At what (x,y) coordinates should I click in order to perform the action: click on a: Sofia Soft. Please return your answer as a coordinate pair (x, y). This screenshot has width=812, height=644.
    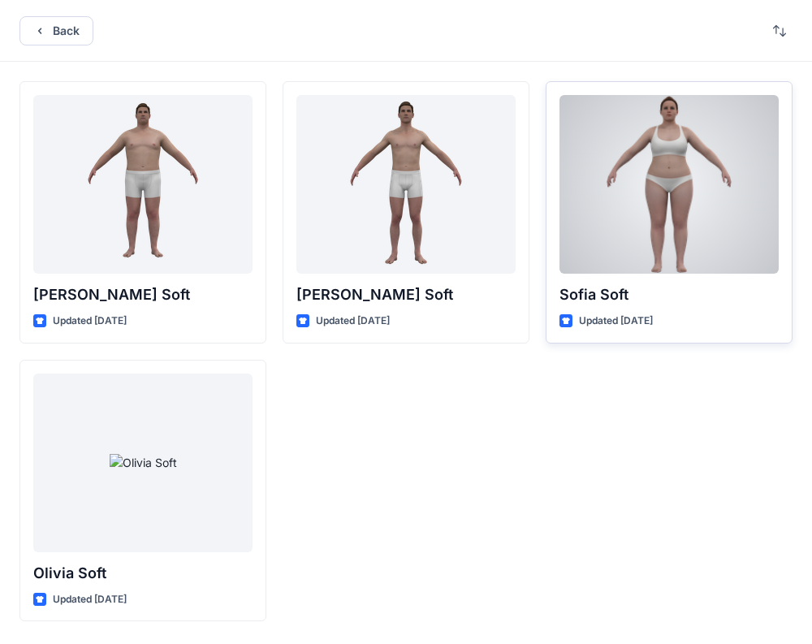
    Looking at the image, I should click on (669, 184).